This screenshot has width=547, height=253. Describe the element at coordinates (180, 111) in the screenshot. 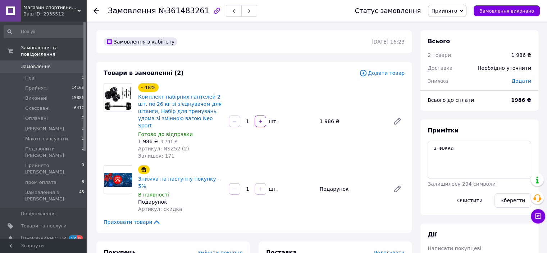

I see `a: Комплект набірних гантелей 2 шт. по 26 кг зі з'єднувачем для штанги, Набір для тренувань удома зі...` at that location.